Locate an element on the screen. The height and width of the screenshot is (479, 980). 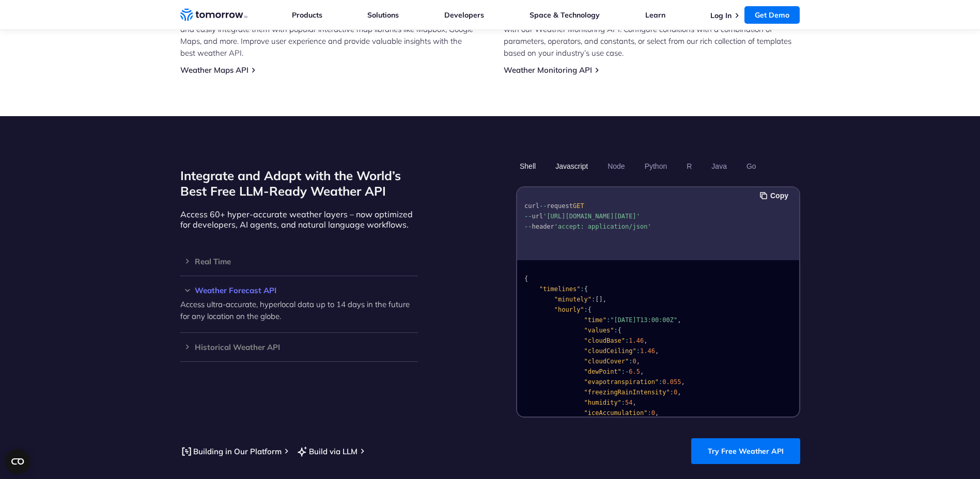
button: Copy is located at coordinates (775, 195).